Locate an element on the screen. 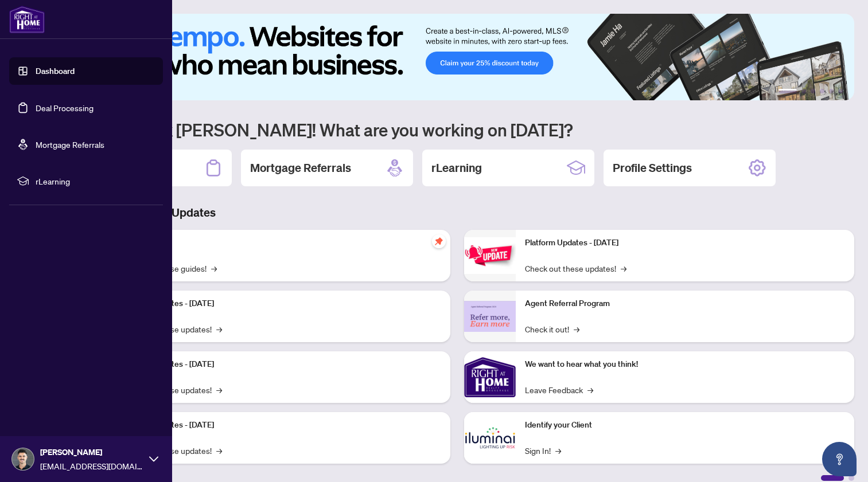 The width and height of the screenshot is (868, 482). button: 4 is located at coordinates (822, 91).